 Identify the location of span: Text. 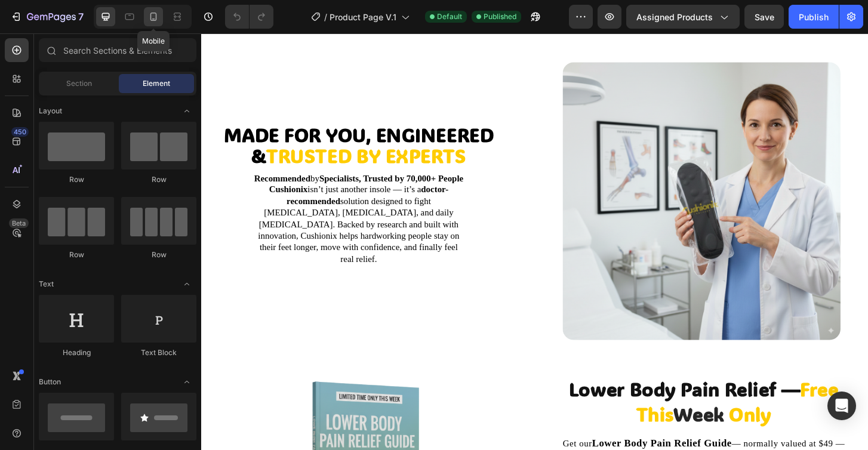
(46, 284).